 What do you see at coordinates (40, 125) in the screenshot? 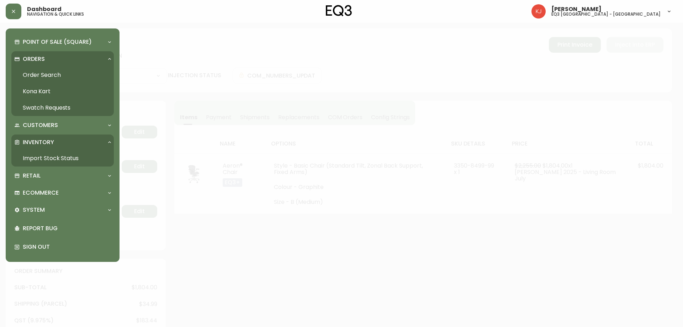
I see `p: Customers` at bounding box center [40, 125].